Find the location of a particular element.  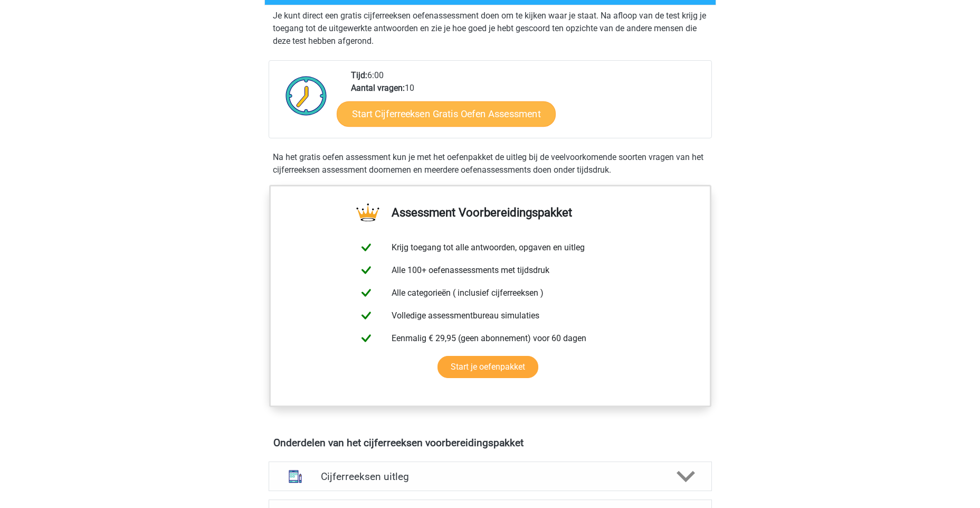

div: Na het gratis oefen assessment kun je met het oefenpakket de uitleg bij de veelvoorkomende soorte... is located at coordinates (490, 164).